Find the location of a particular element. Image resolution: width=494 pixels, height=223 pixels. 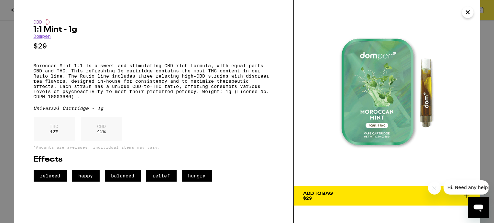

span: relief is located at coordinates (161, 176).